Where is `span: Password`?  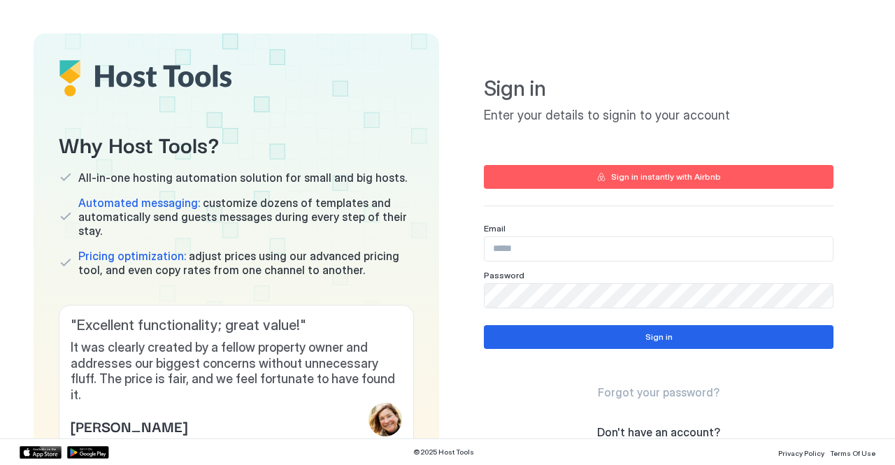
span: Password is located at coordinates (504, 275).